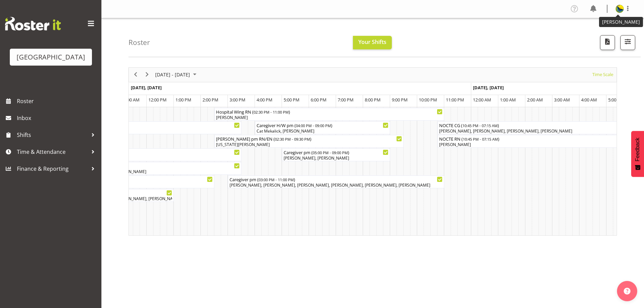 The image size is (644, 308). What do you see at coordinates (177, 75) in the screenshot?
I see `div: Oct 27 - Nov 02, 2025` at bounding box center [177, 75].